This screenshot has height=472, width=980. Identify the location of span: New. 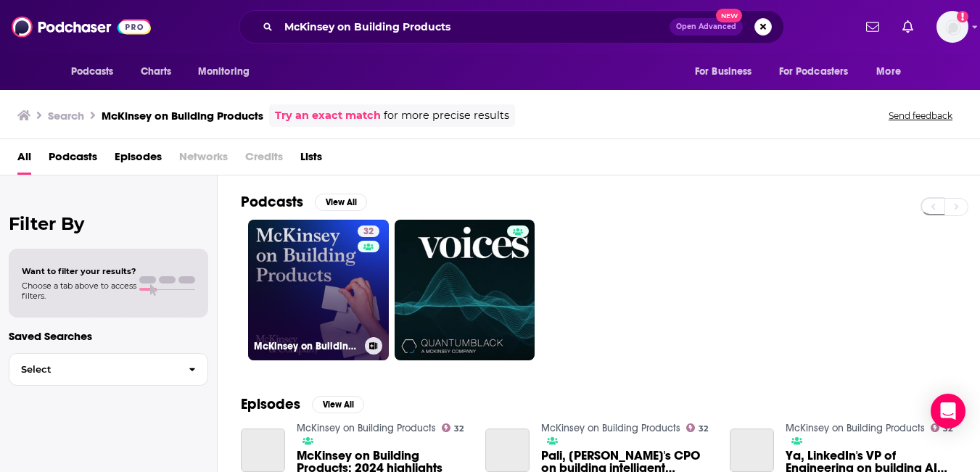
(729, 15).